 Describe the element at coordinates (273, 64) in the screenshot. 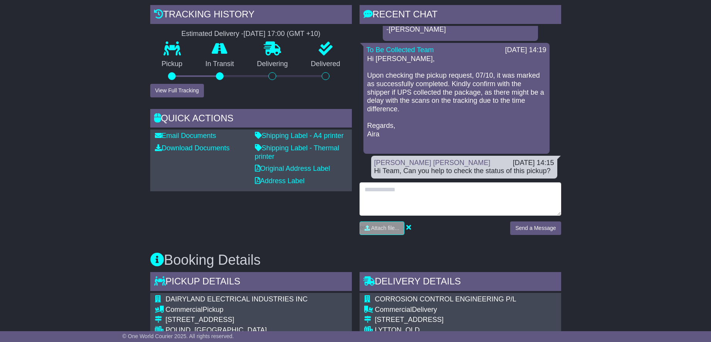

I see `p: Delivering` at that location.